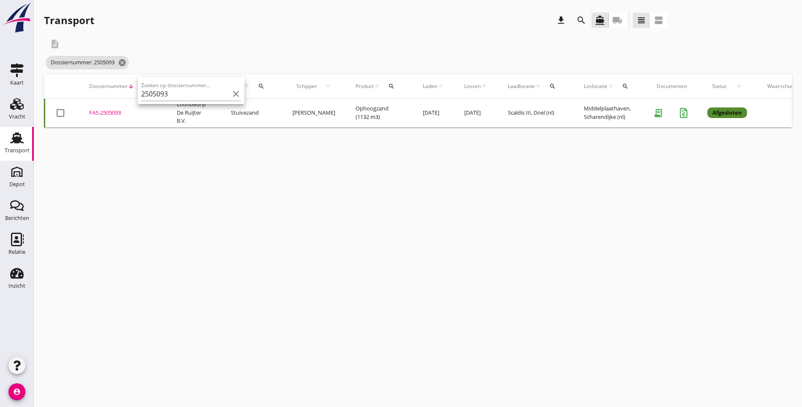 This screenshot has height=407, width=802. I want to click on div: FAS-2505093, so click(123, 113).